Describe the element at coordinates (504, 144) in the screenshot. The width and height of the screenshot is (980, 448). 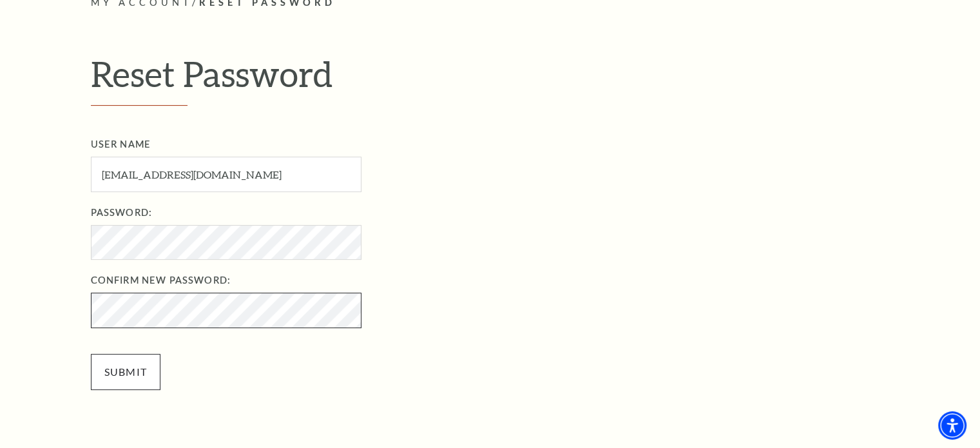
I see `label: User Name` at that location.